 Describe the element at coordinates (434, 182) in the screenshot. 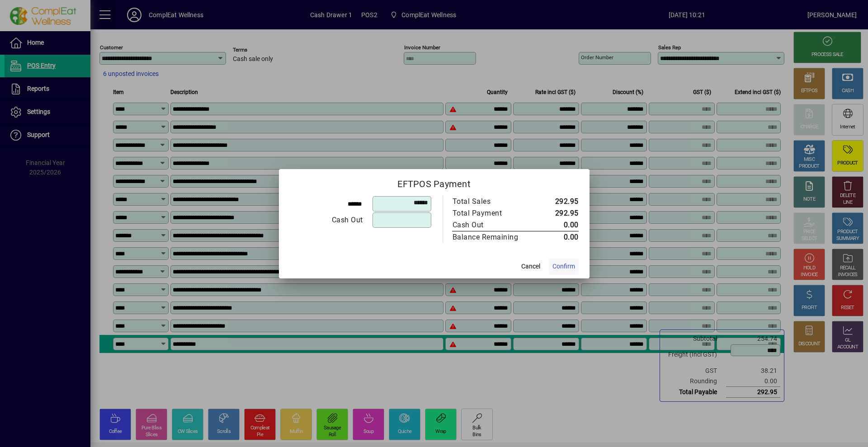

I see `h2: EFTPOS Payment` at that location.